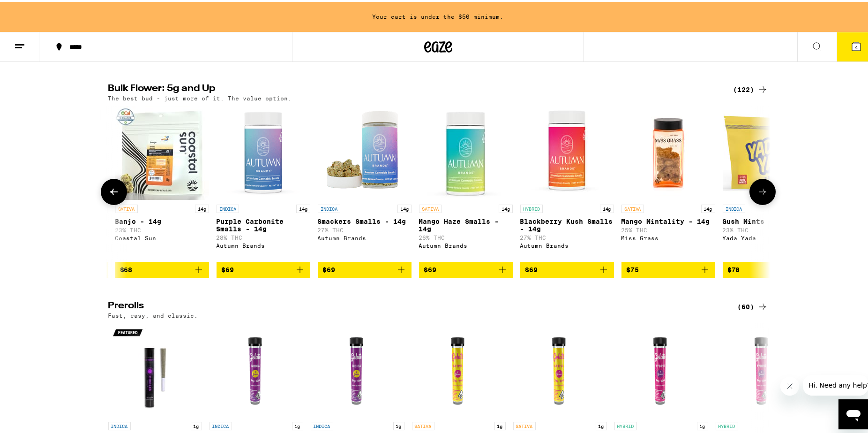 The image size is (868, 435). What do you see at coordinates (856, 45) in the screenshot?
I see `span: 4` at bounding box center [856, 45].